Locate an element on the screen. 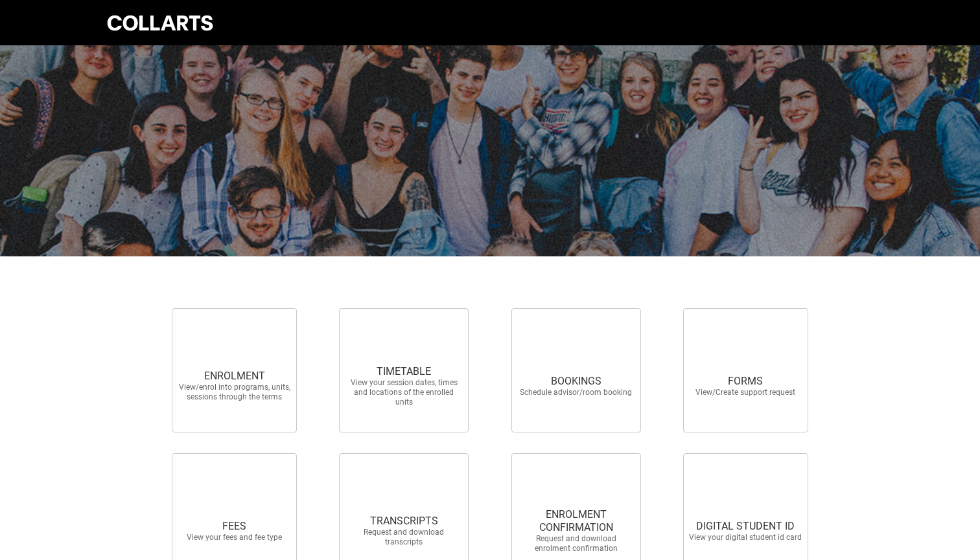  span: View your session dates, times and locations of the enrolled units is located at coordinates (404, 393).